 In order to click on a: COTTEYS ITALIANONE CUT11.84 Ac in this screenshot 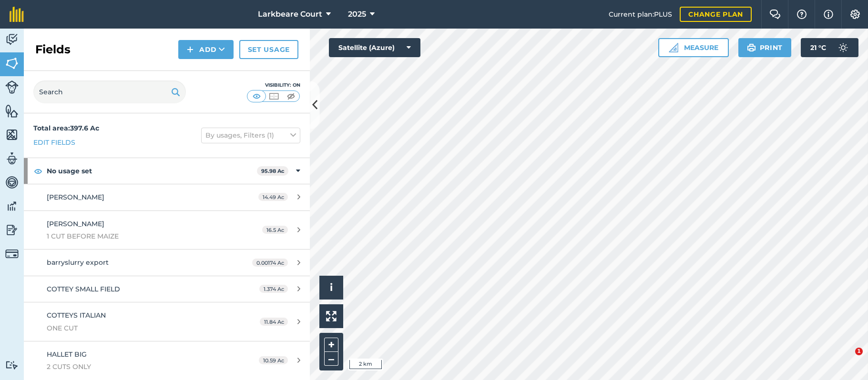, I will do `click(167, 322)`.